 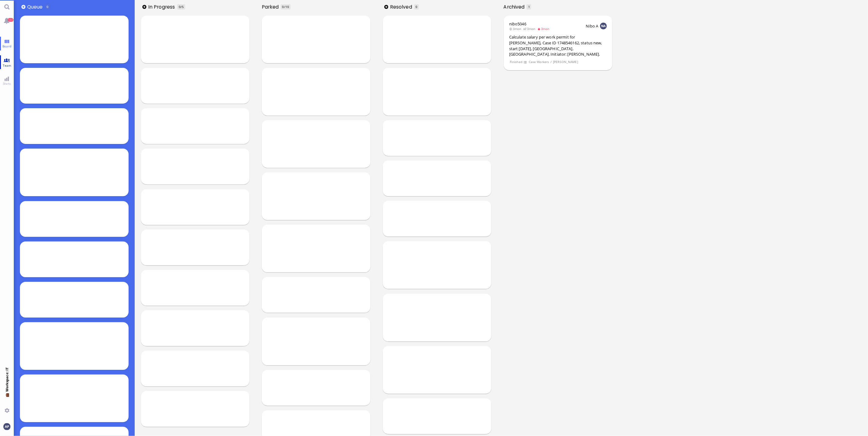 What do you see at coordinates (6, 399) in the screenshot?
I see `span: 💼 Workspace: IT` at bounding box center [6, 399].